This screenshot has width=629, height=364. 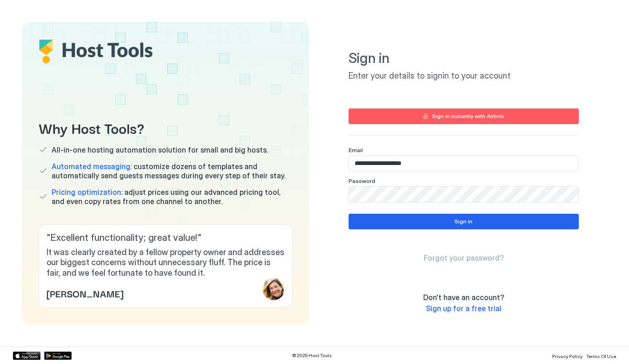 What do you see at coordinates (355, 150) in the screenshot?
I see `span: Email` at bounding box center [355, 150].